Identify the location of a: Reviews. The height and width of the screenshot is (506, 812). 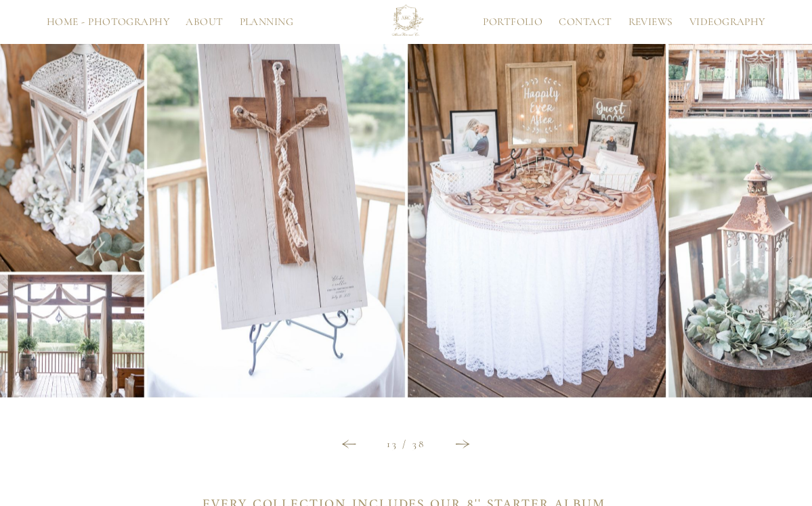
(650, 21).